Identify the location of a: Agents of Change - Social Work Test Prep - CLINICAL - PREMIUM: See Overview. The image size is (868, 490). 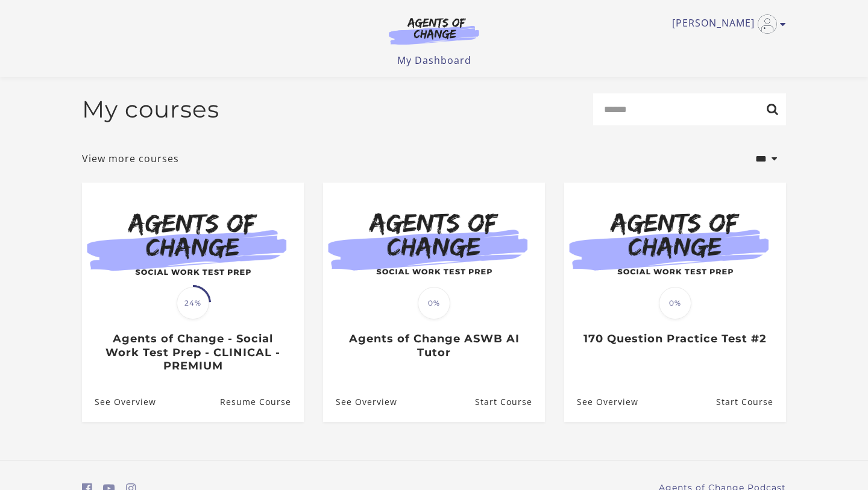
(119, 402).